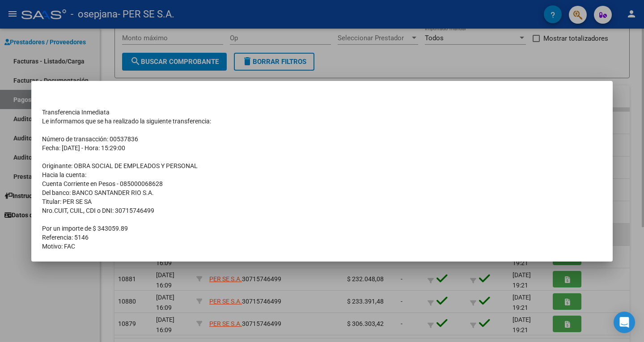 The image size is (644, 342). What do you see at coordinates (322, 210) in the screenshot?
I see `td: Nro.CUIT, CUIL, CDI o DNI: 30715746499` at bounding box center [322, 210].